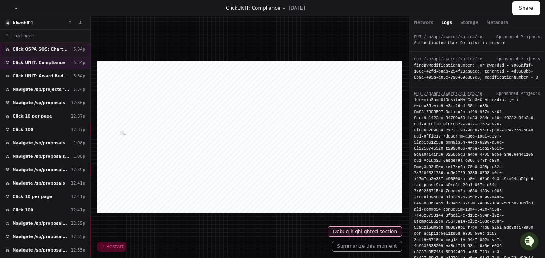 The image size is (545, 258). I want to click on div: Authenticated User Details: is present, so click(477, 43).